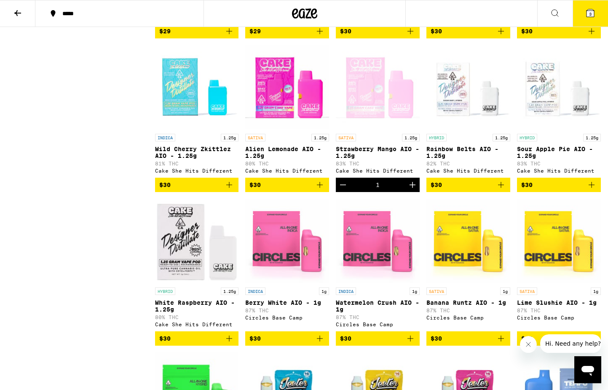  What do you see at coordinates (559, 241) in the screenshot?
I see `img: Circles Base Camp - Lime Slushie AIO - 1g` at bounding box center [559, 241].